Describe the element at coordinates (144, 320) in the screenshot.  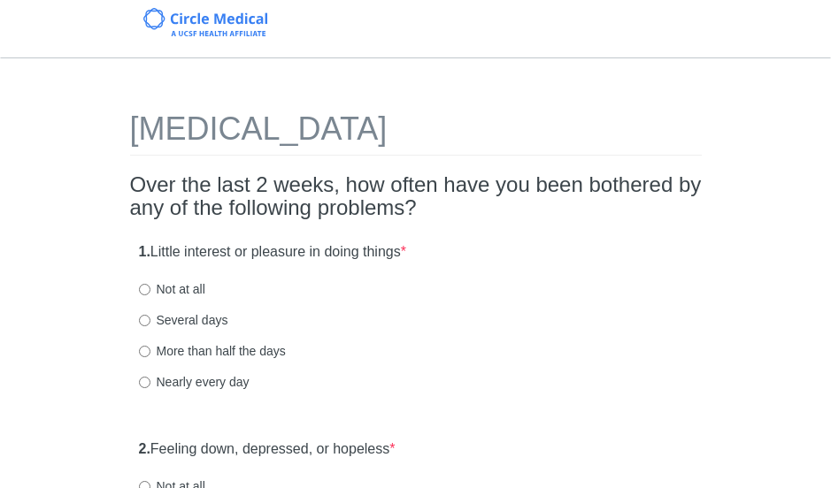
I see `input: Several days` at that location.